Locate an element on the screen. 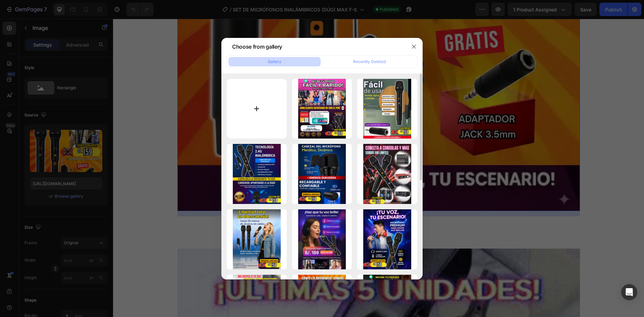 This screenshot has width=644, height=317. div: Gallery is located at coordinates (274, 62).